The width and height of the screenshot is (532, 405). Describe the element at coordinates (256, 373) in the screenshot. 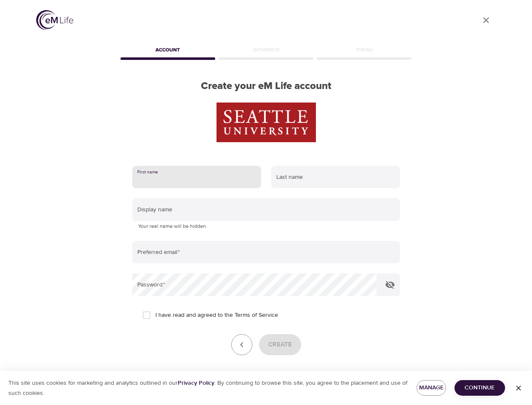

I see `p: Already have an eM Life account?` at that location.